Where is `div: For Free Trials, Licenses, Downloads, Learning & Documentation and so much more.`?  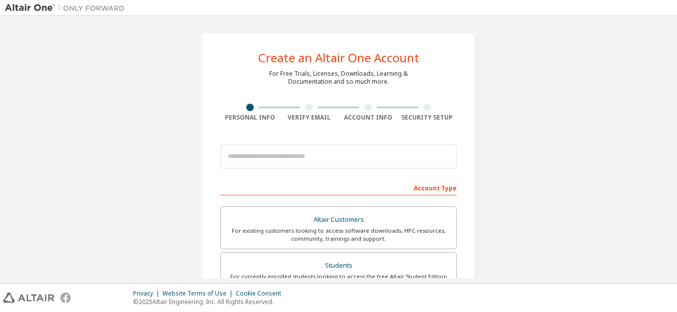
div: For Free Trials, Licenses, Downloads, Learning & Documentation and so much more. is located at coordinates (339, 78).